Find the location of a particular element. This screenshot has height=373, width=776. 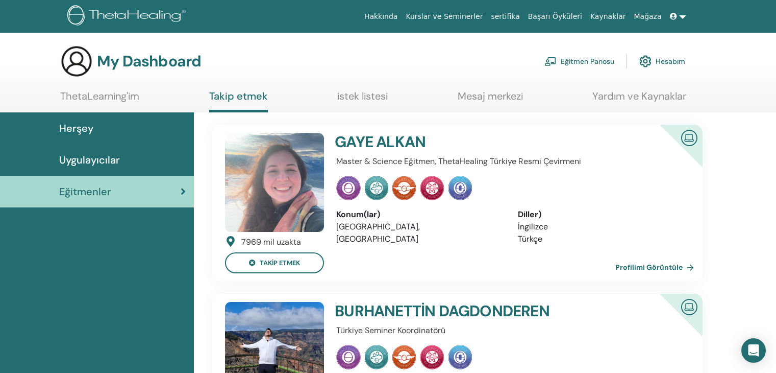

span: Eğitmenler is located at coordinates (85, 191).